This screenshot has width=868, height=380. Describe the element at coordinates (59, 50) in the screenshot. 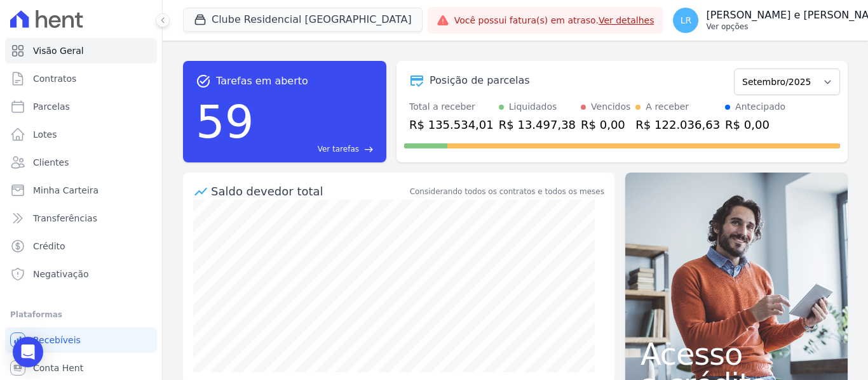

I see `span: Visão Geral` at that location.